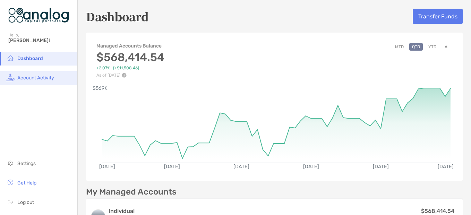  Describe the element at coordinates (10, 77) in the screenshot. I see `img: activity icon` at that location.